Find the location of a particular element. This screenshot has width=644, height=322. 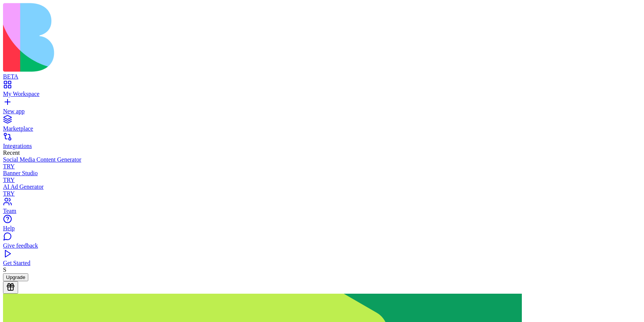

div: AI Ad Generator is located at coordinates (322, 187).